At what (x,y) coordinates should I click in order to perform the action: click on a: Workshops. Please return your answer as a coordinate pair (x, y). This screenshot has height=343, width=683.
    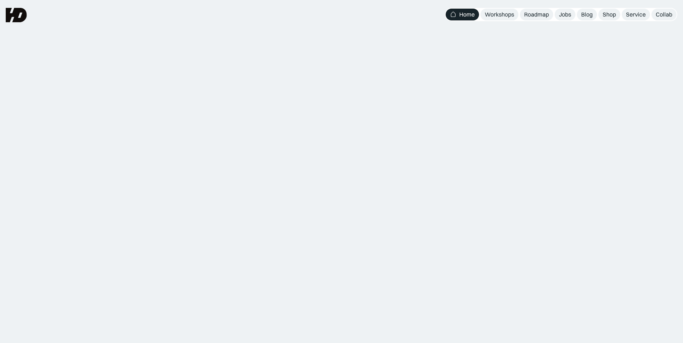
    Looking at the image, I should click on (500, 14).